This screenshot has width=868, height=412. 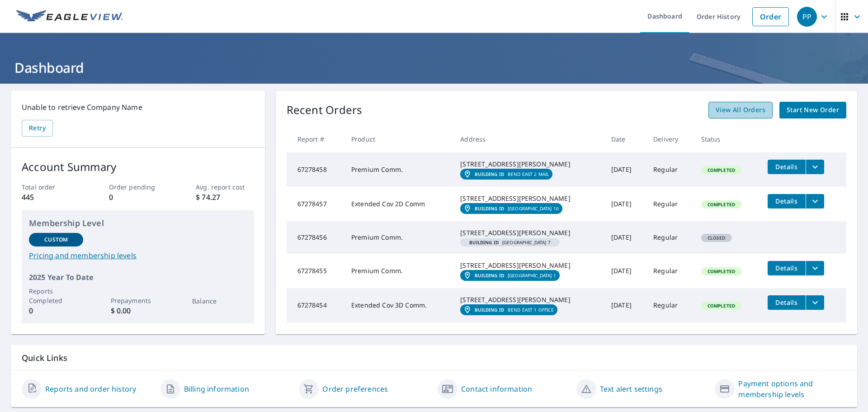 I want to click on td: 67278458, so click(x=315, y=170).